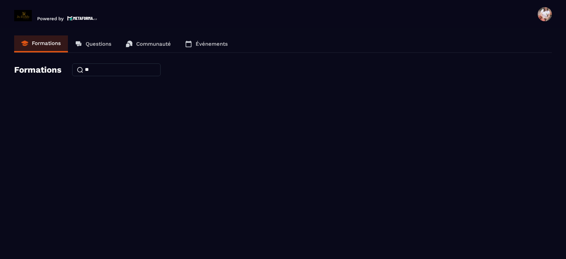  Describe the element at coordinates (154, 44) in the screenshot. I see `p: Communauté` at that location.